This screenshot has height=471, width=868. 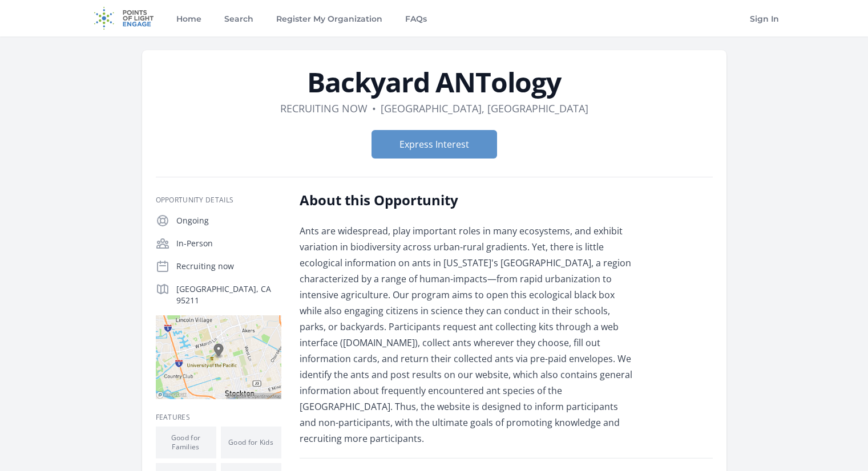 What do you see at coordinates (229, 244) in the screenshot?
I see `p: In-Person` at bounding box center [229, 244].